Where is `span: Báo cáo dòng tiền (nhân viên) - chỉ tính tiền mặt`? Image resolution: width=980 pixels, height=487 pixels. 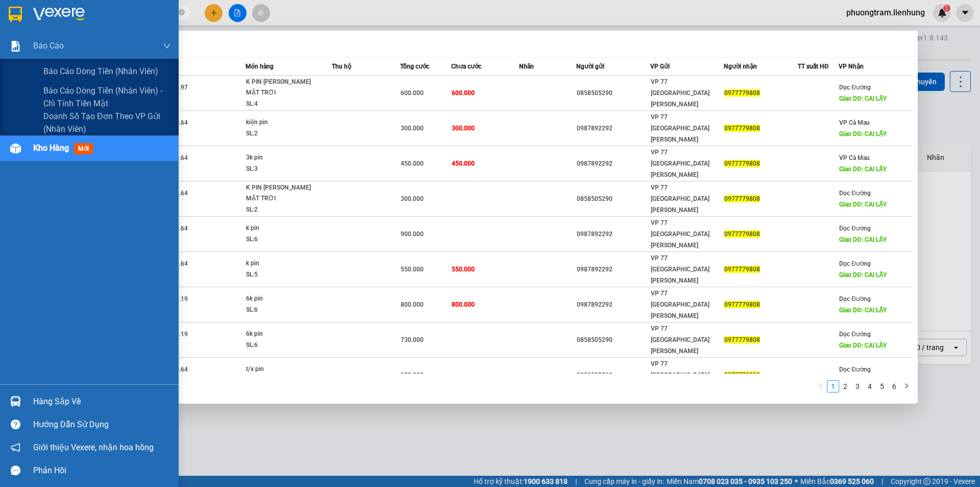
span: Báo cáo dòng tiền (nhân viên) - chỉ tính tiền mặt is located at coordinates (107, 97).